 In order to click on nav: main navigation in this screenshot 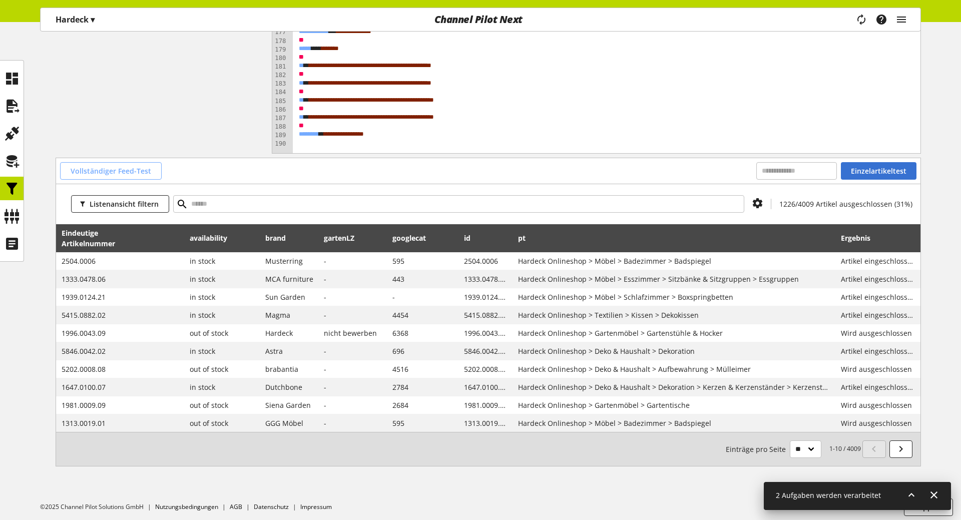, I will do `click(481, 20)`.